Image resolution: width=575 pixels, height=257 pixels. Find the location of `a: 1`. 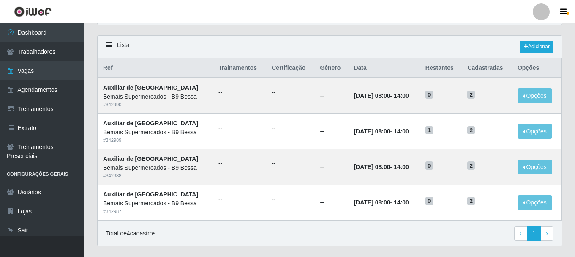

a: 1 is located at coordinates (534, 233).